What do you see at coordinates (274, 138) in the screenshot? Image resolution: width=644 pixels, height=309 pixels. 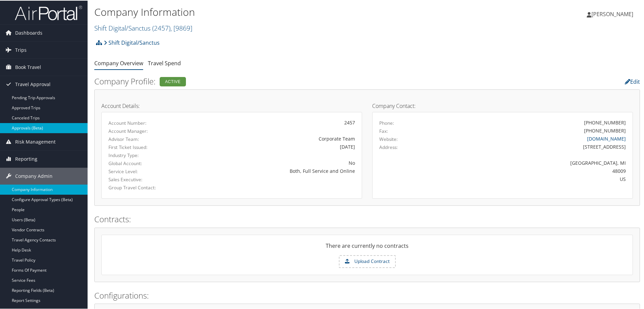 I see `div: Corporate Team` at bounding box center [274, 138].